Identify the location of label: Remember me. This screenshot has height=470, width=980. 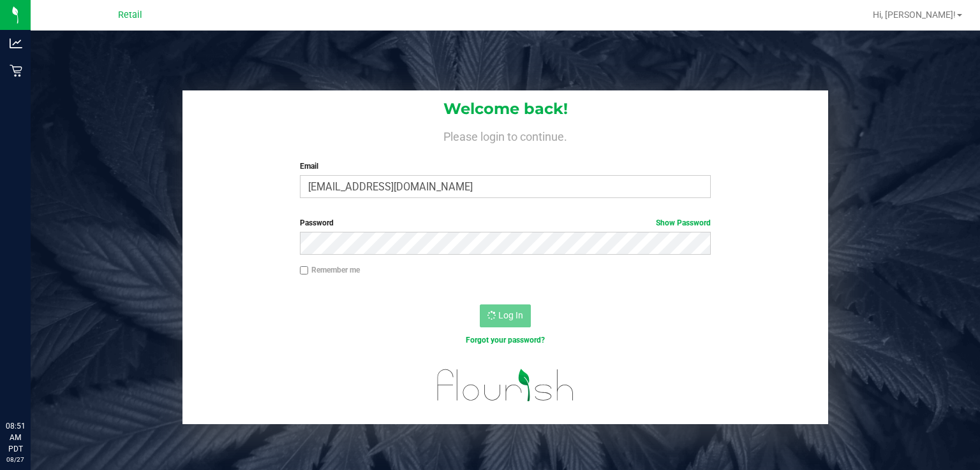
(330, 271).